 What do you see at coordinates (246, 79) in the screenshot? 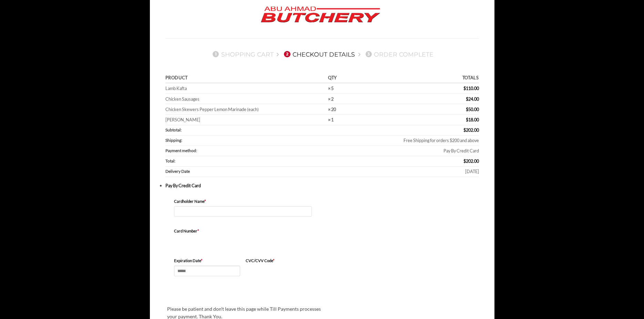
I see `th: Product` at bounding box center [246, 79].